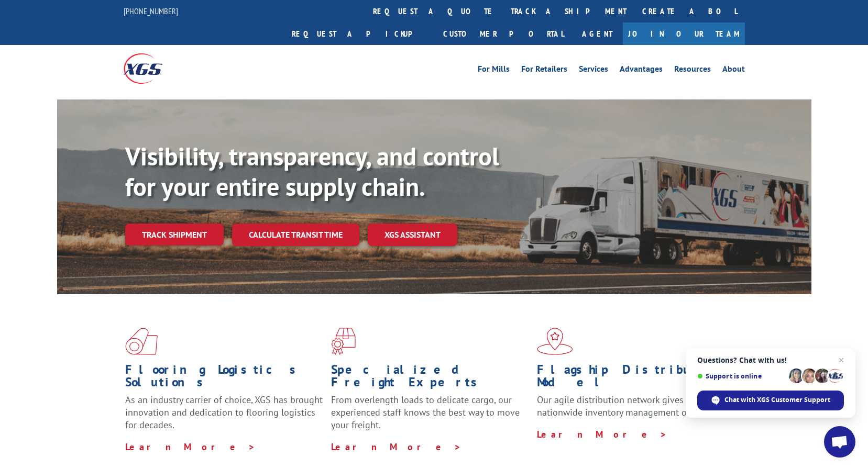 The width and height of the screenshot is (868, 468). I want to click on div: Open chat, so click(840, 441).